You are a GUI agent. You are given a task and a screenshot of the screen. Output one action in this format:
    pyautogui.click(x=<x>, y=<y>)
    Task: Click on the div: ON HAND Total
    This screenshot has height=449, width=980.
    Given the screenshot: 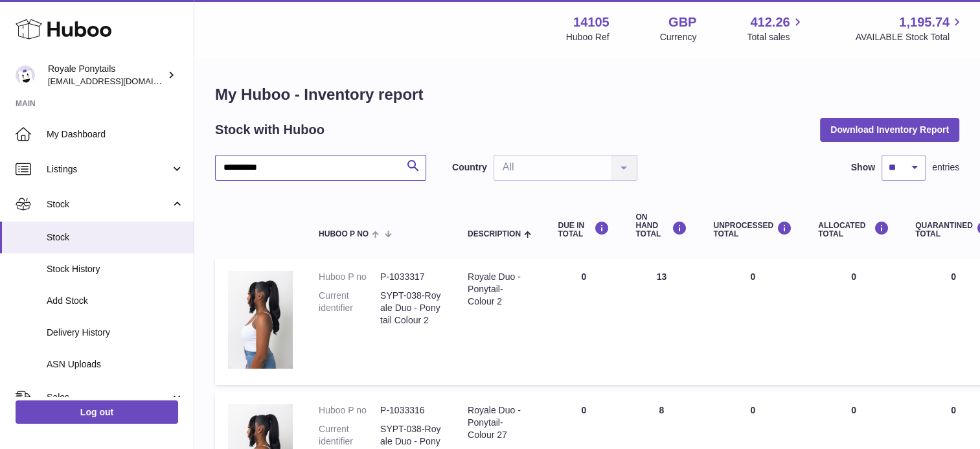 What is the action you would take?
    pyautogui.click(x=661, y=226)
    